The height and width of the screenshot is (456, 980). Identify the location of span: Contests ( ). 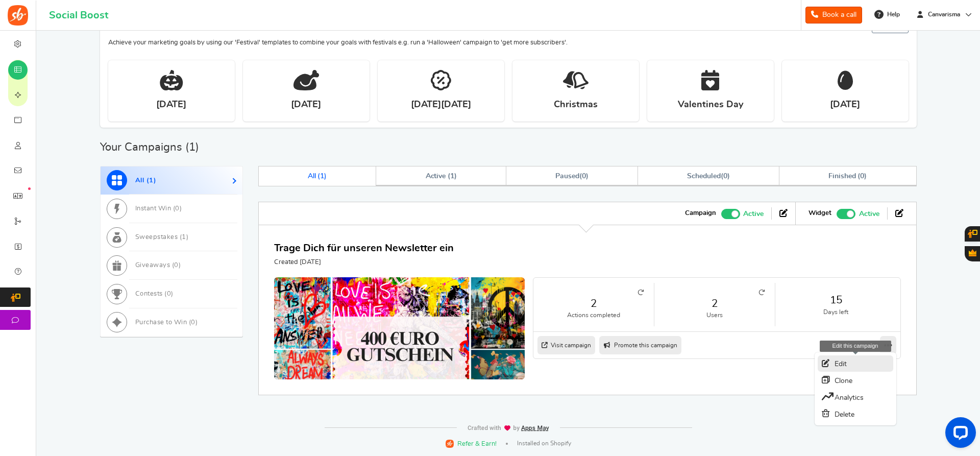
(154, 294).